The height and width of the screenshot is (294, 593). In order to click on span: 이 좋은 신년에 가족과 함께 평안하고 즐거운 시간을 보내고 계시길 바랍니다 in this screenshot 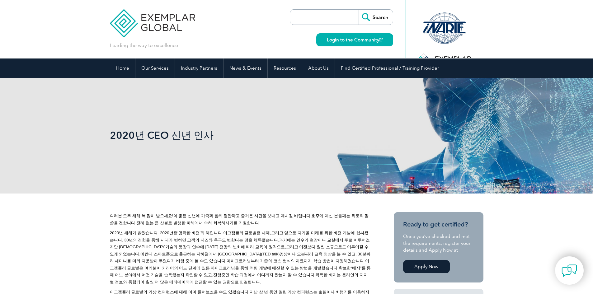, I will do `click(242, 216)`.